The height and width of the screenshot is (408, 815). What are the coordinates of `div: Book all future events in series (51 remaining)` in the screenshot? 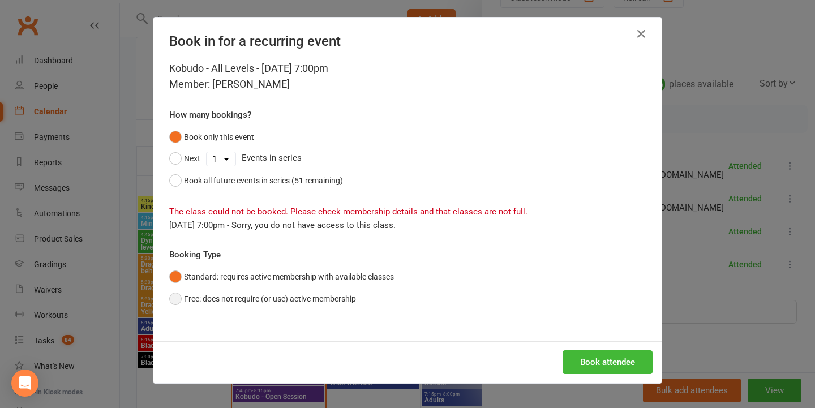 It's located at (263, 181).